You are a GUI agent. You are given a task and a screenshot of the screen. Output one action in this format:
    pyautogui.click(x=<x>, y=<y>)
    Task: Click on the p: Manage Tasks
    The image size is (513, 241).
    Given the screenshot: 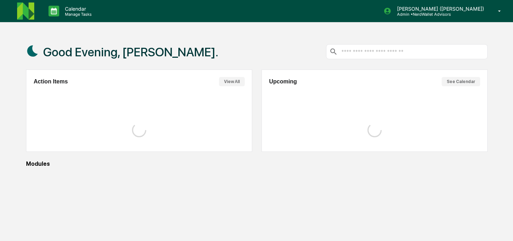 What is the action you would take?
    pyautogui.click(x=77, y=14)
    